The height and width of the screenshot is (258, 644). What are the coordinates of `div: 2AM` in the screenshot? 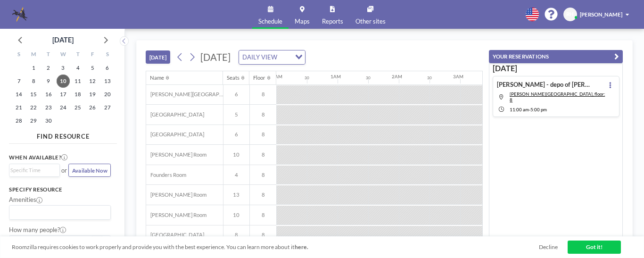 It's located at (397, 76).